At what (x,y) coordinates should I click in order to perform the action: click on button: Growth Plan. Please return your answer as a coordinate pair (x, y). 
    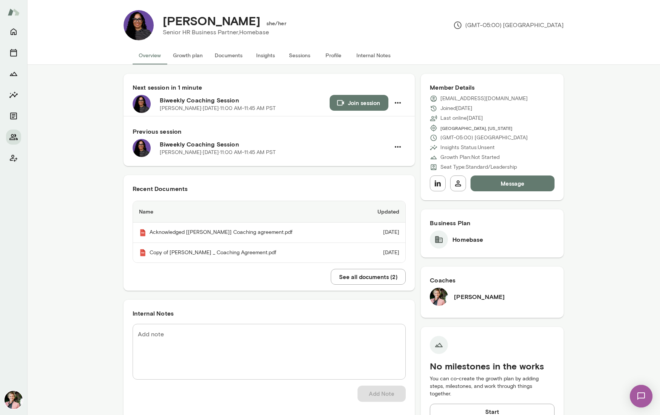
    Looking at the image, I should click on (14, 74).